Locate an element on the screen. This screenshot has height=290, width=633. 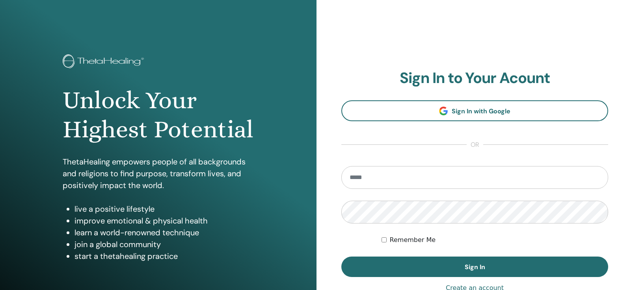
span: or is located at coordinates (475, 145).